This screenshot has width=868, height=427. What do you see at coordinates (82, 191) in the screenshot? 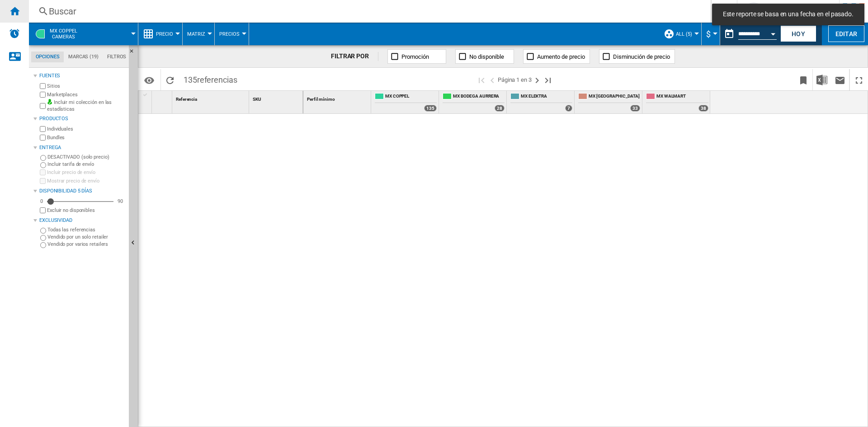
I see `div: Disponibilidad 5 Días` at bounding box center [82, 191].